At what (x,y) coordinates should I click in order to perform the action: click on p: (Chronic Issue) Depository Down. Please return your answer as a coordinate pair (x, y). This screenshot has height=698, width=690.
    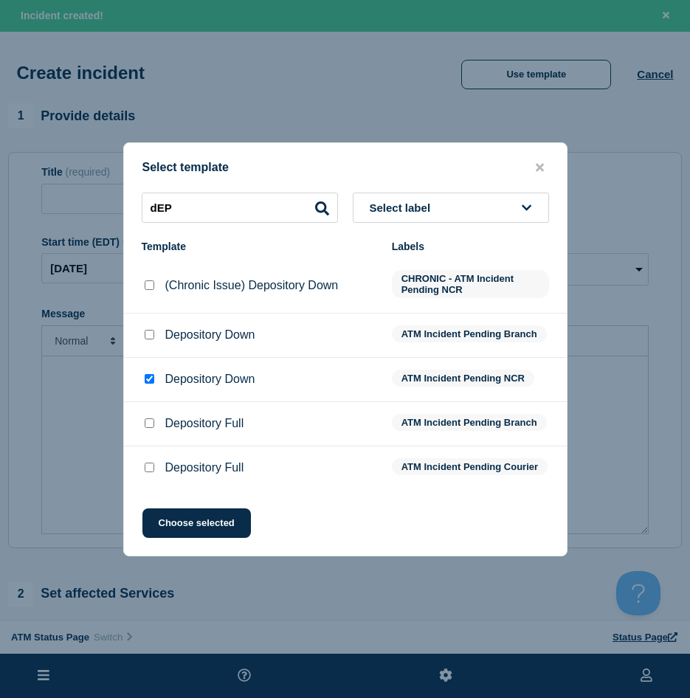
    Looking at the image, I should click on (252, 285).